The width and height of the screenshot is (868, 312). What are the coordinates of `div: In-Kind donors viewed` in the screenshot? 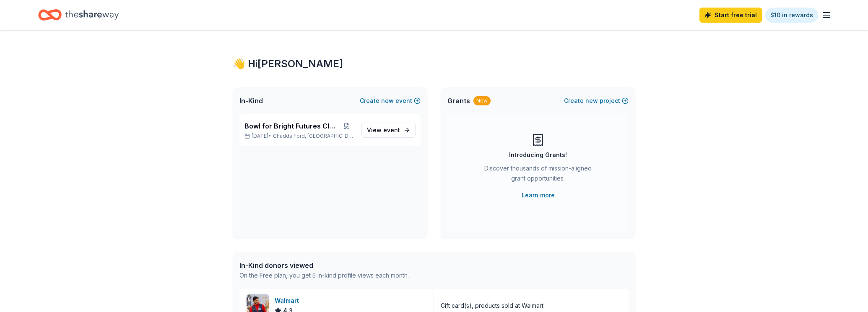 It's located at (324, 265).